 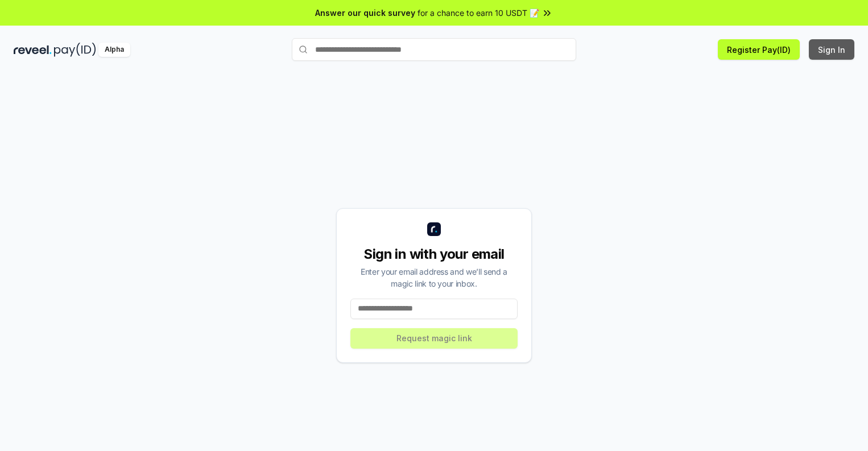 What do you see at coordinates (434, 230) in the screenshot?
I see `img: logo_small` at bounding box center [434, 230].